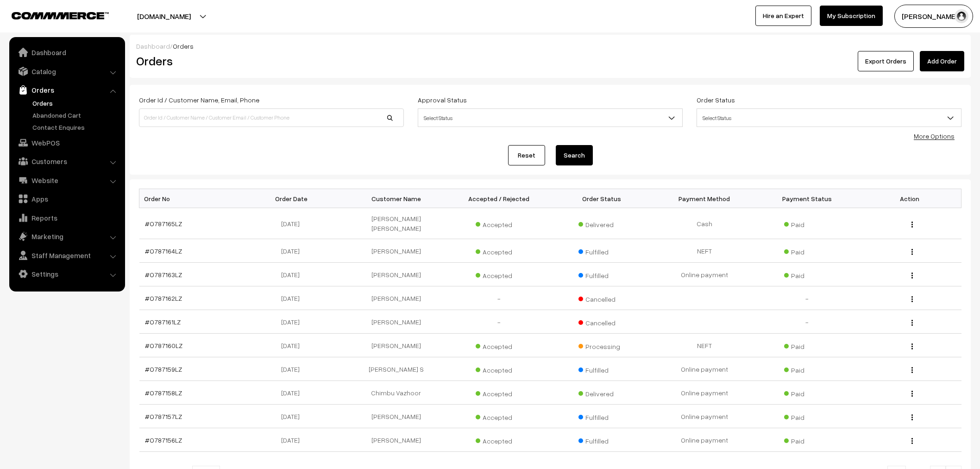 Image resolution: width=980 pixels, height=469 pixels. What do you see at coordinates (163, 298) in the screenshot?
I see `a: #O787162LZ` at bounding box center [163, 298].